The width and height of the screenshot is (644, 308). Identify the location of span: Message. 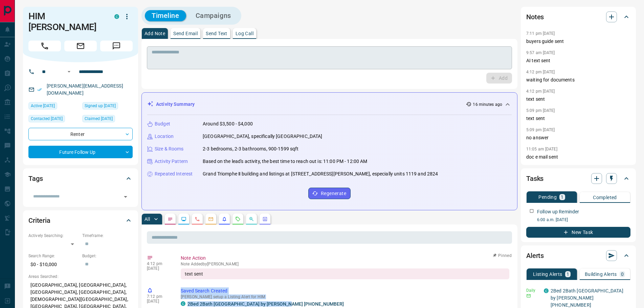
(116, 46).